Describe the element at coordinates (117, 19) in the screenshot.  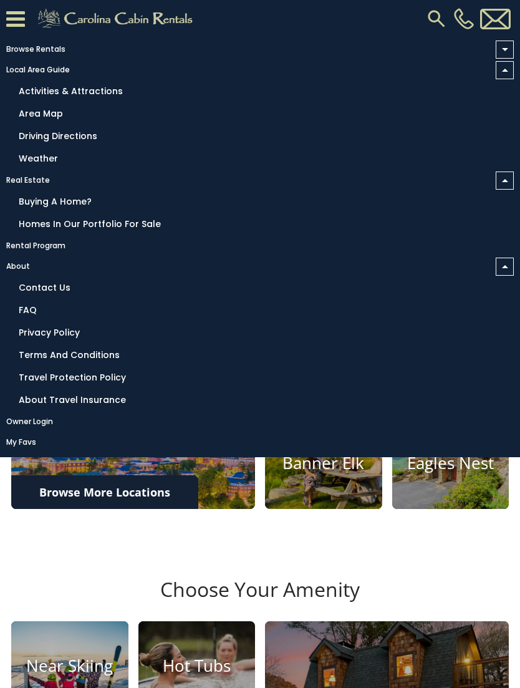
I see `img: Khaki-logo.png` at that location.